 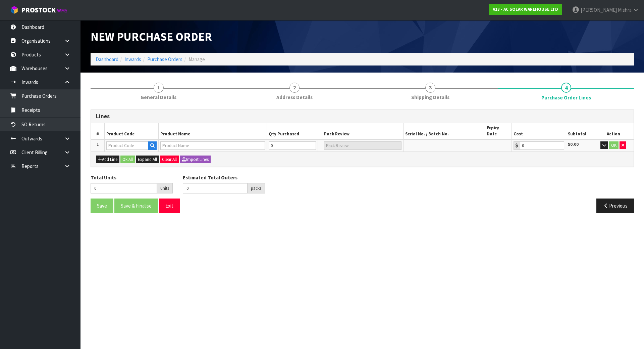 I want to click on th: Subtotal, so click(x=579, y=132).